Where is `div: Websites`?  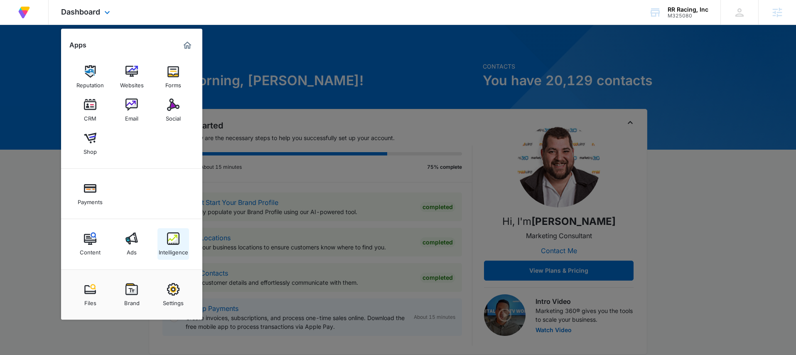 div: Websites is located at coordinates (132, 83).